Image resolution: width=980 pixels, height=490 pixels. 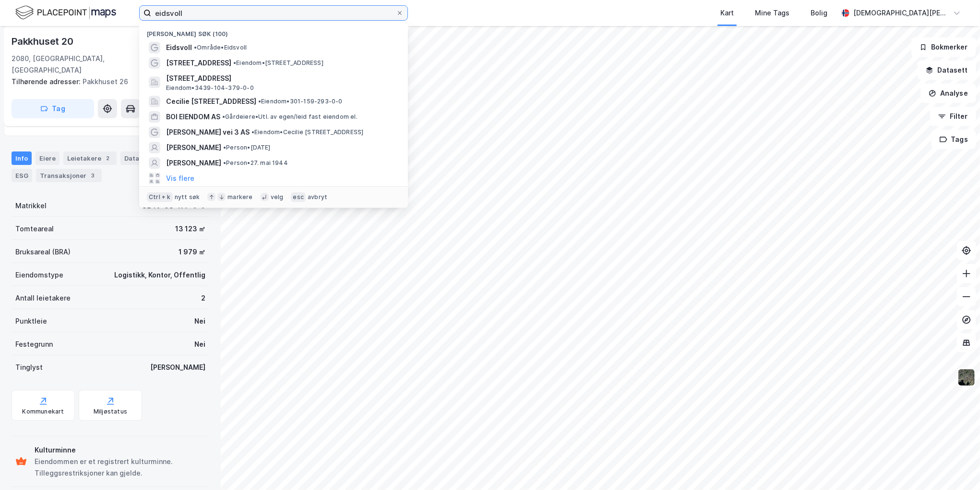 What do you see at coordinates (35, 344) in the screenshot?
I see `div: Festegrunn` at bounding box center [35, 344].